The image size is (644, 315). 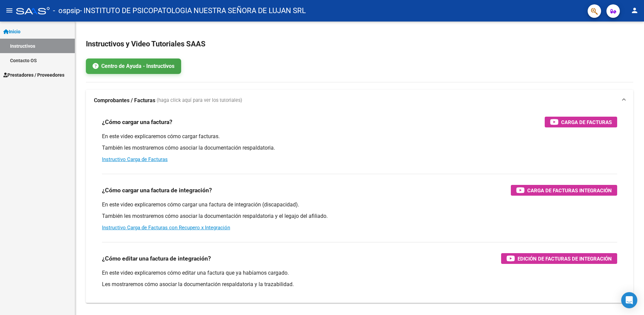 I want to click on a: Instructivo Carga de Facturas, so click(x=135, y=160).